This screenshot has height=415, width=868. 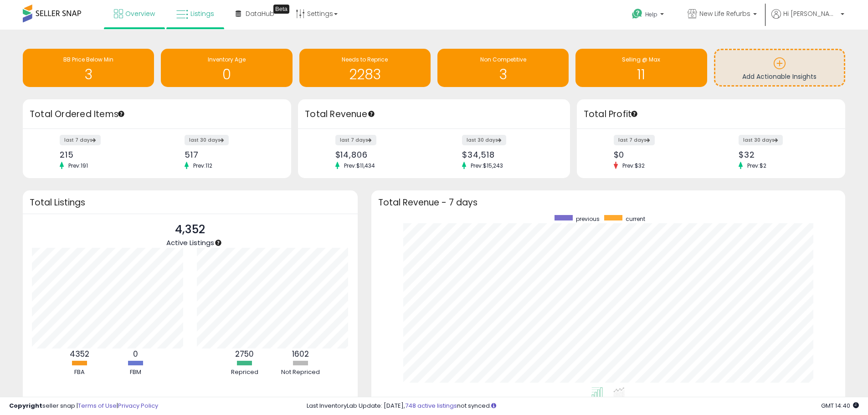 I want to click on a: Needs to Reprice 2283, so click(x=365, y=68).